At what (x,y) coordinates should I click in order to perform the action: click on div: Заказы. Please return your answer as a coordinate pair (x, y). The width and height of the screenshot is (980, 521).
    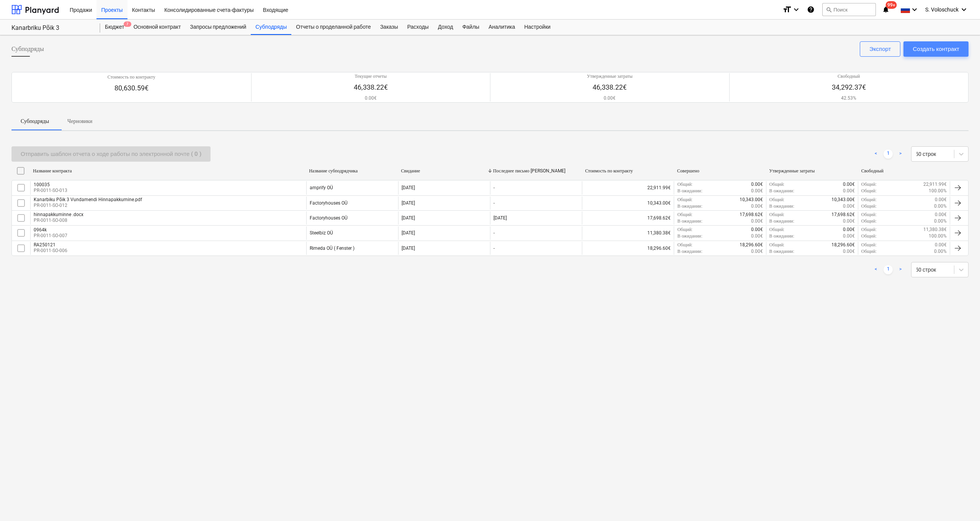
    Looking at the image, I should click on (389, 27).